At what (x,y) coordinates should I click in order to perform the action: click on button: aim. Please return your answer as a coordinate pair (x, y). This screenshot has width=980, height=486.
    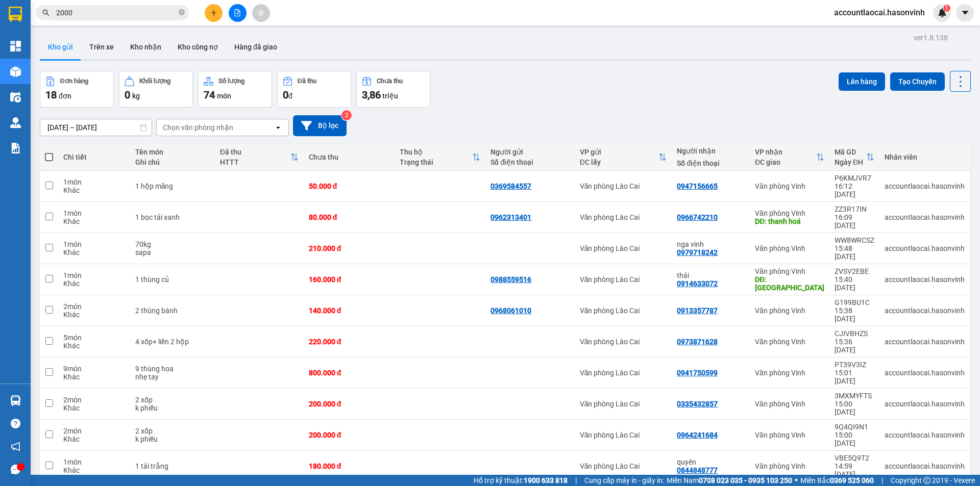
    Looking at the image, I should click on (261, 13).